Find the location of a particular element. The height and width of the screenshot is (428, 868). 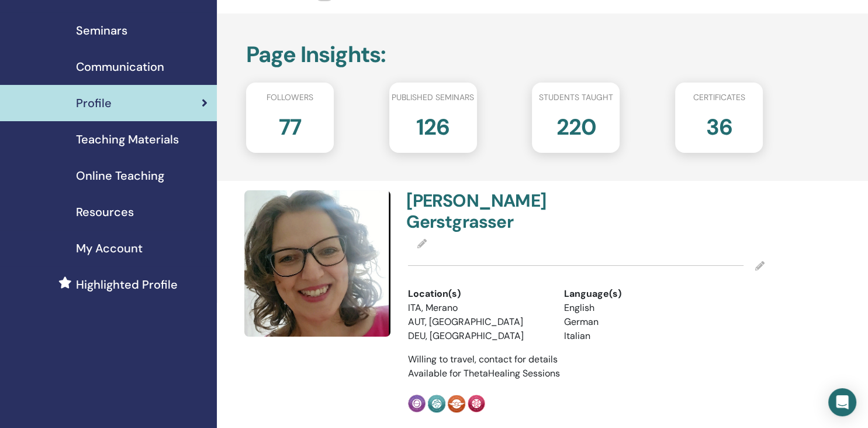

li: Italian is located at coordinates (634, 336).